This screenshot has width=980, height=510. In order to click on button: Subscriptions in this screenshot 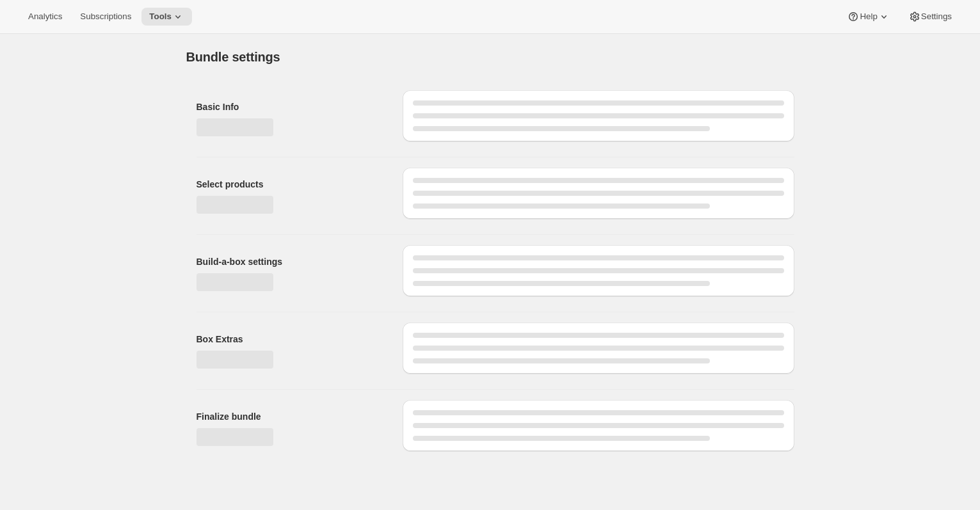, I will do `click(106, 17)`.